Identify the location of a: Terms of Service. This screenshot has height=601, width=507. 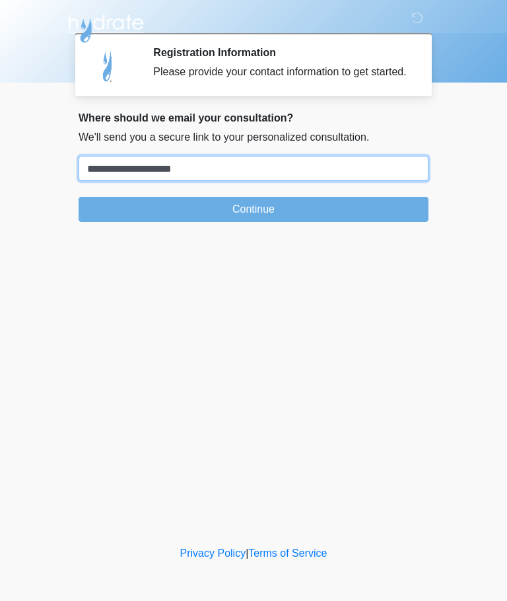
(287, 553).